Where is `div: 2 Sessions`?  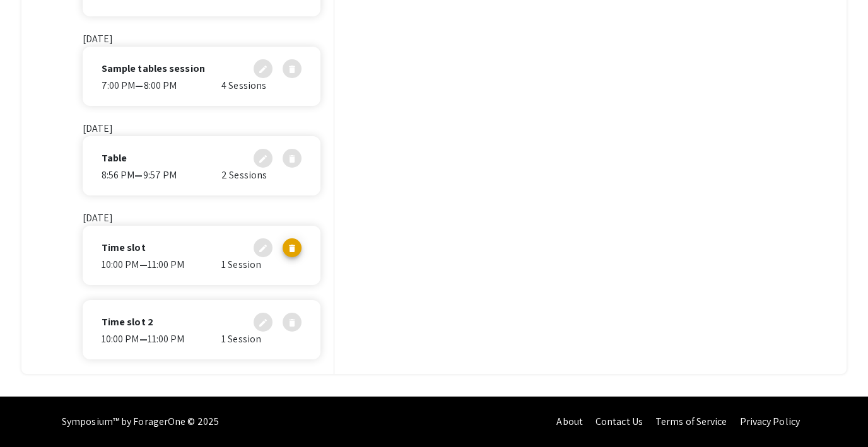
div: 2 Sessions is located at coordinates (261, 175).